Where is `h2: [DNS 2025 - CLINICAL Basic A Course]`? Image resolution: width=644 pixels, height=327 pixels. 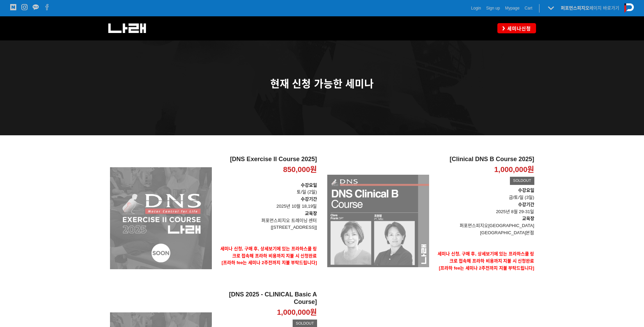
h2: [DNS 2025 - CLINICAL Basic A Course] is located at coordinates (267, 298).